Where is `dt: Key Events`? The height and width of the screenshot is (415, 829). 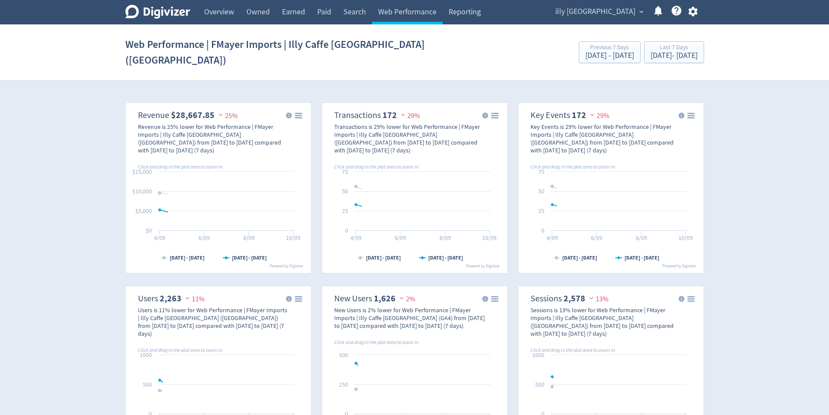 dt: Key Events is located at coordinates (550, 115).